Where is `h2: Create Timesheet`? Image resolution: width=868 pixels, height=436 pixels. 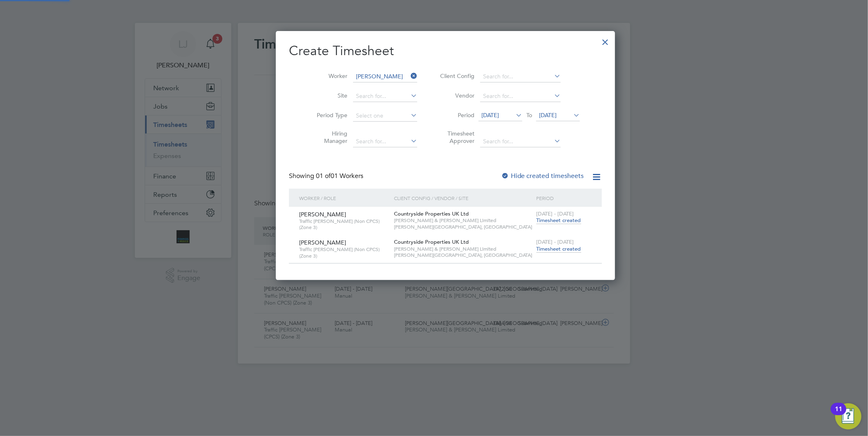
h2: Create Timesheet is located at coordinates (445, 51).